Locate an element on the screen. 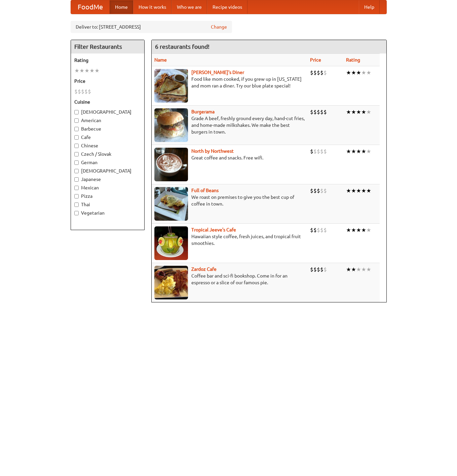 This screenshot has height=476, width=457. b: Burgerama is located at coordinates (203, 112).